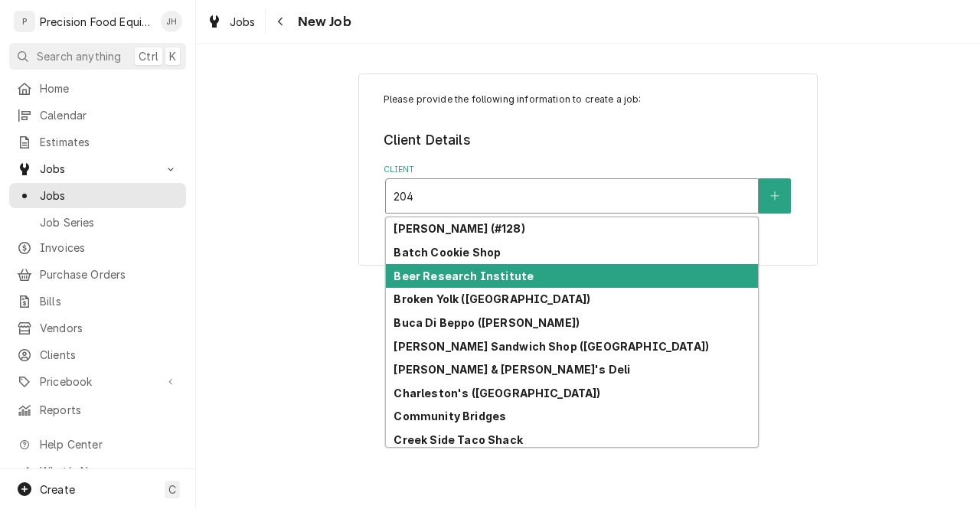  Describe the element at coordinates (98, 222) in the screenshot. I see `a: Job Series` at that location.